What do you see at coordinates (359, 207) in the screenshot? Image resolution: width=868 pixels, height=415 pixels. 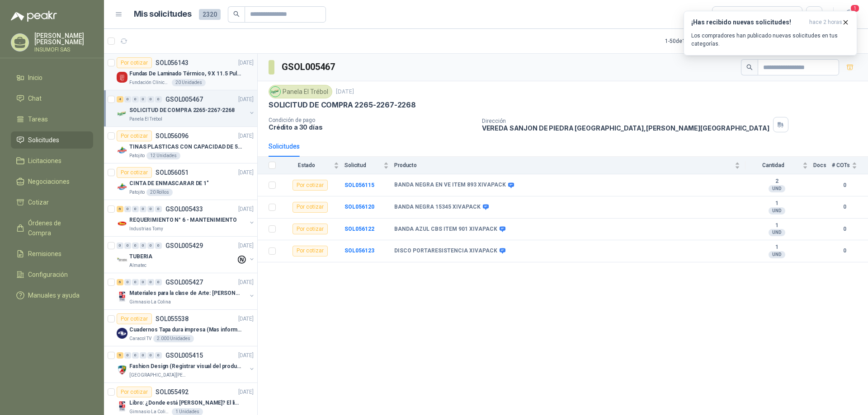 I see `a: SOL056120` at bounding box center [359, 207].